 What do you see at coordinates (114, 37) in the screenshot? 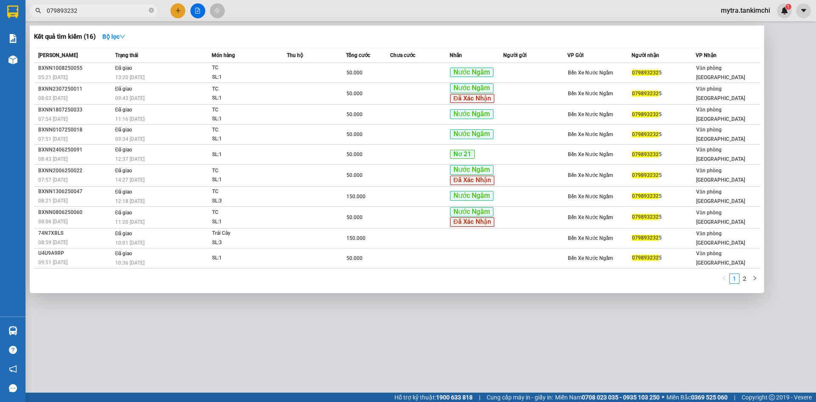
I see `strong: Bộ lọc` at bounding box center [114, 37].